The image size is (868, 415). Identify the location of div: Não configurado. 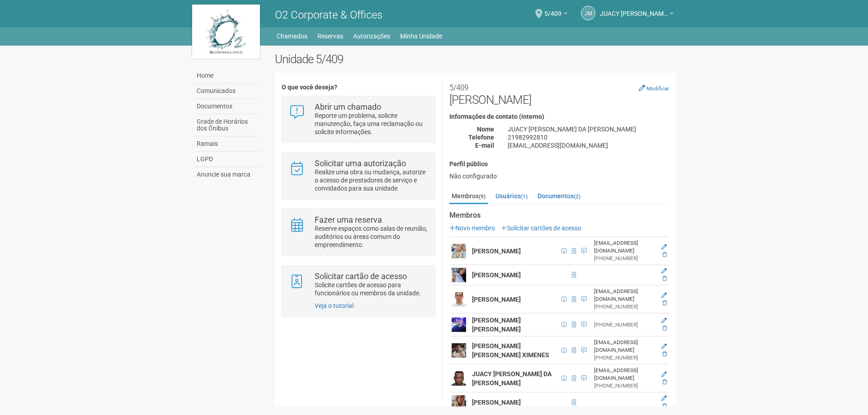
(559, 176).